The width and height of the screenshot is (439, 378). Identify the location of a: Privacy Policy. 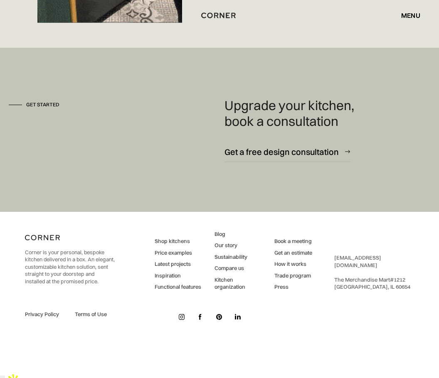
(45, 315).